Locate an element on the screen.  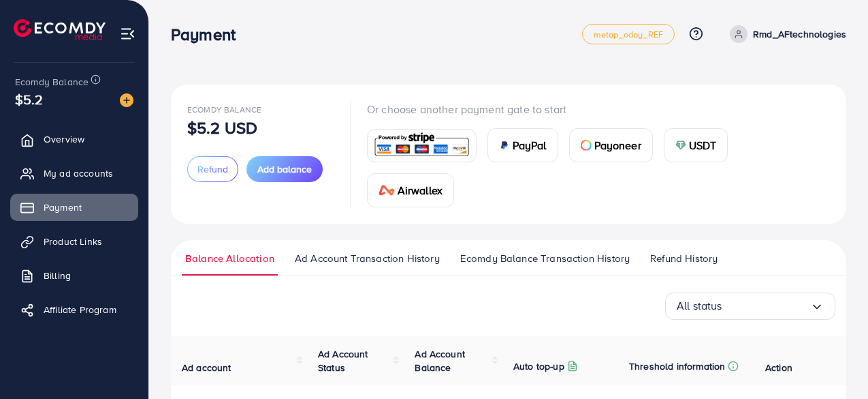
h3: Payment is located at coordinates (209, 35).